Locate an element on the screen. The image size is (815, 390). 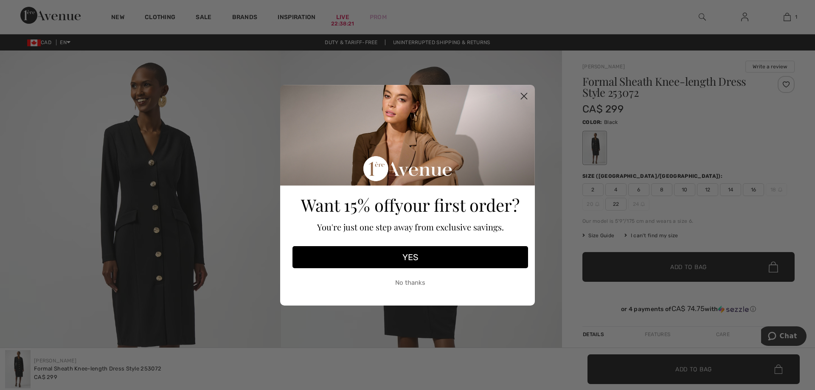
button: No thanks is located at coordinates (410, 283).